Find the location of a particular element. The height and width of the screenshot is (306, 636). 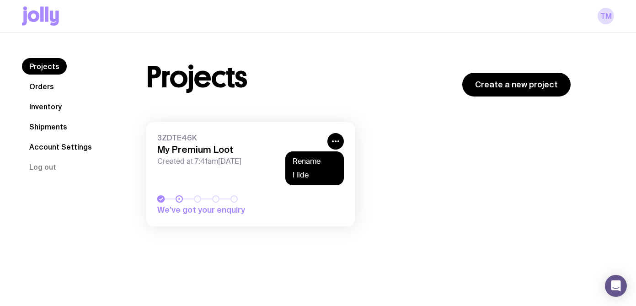

span: 3ZDTE46K is located at coordinates (240, 138).